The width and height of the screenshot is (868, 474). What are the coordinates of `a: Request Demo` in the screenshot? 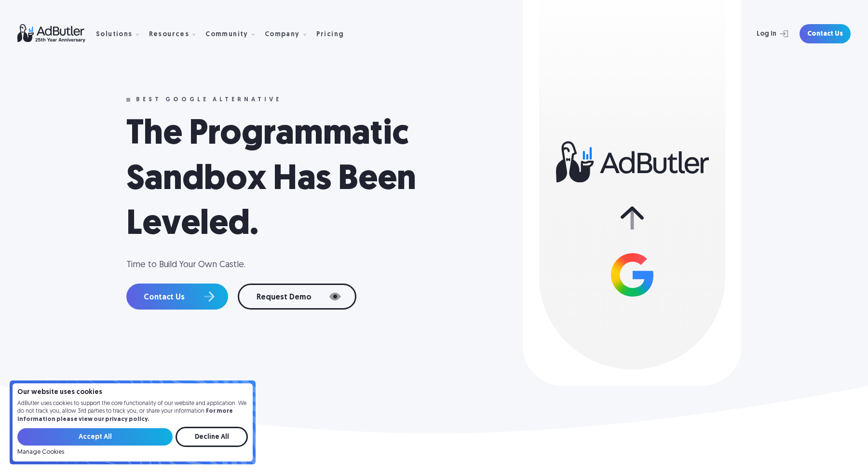 It's located at (297, 297).